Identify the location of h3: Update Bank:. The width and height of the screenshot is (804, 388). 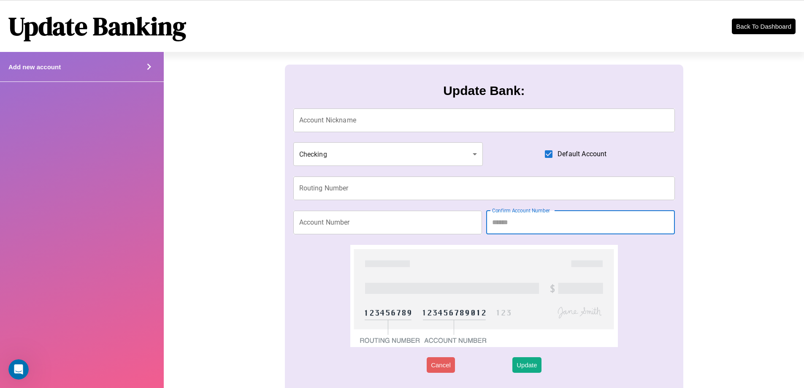
(484, 91).